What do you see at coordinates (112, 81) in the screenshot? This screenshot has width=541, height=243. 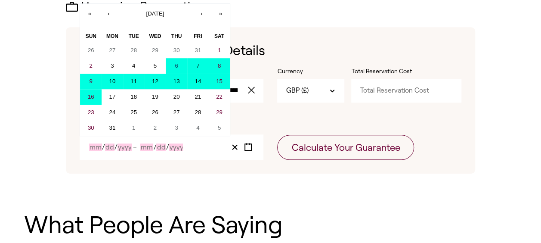 I see `abbr: August 10, 2026` at bounding box center [112, 81].